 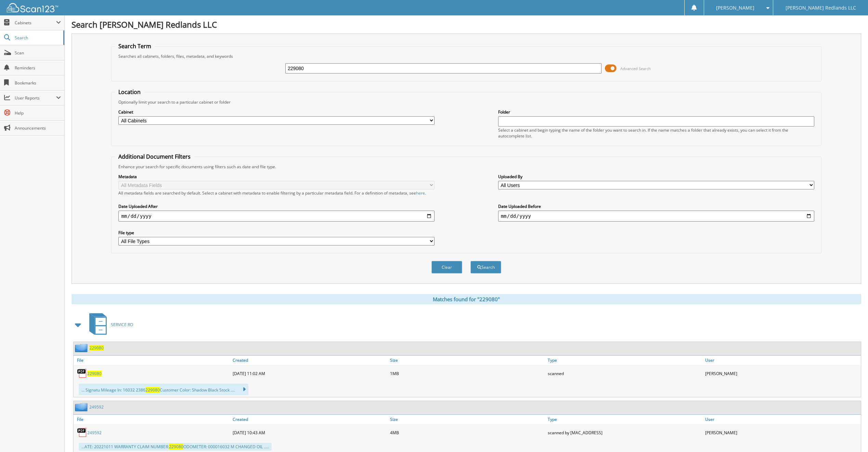 I want to click on label: Uploaded By, so click(x=656, y=176).